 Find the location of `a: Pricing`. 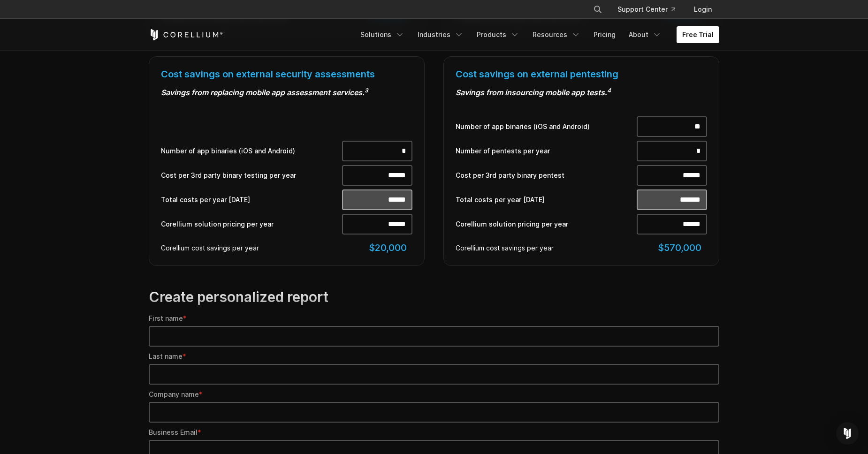

a: Pricing is located at coordinates (604, 34).